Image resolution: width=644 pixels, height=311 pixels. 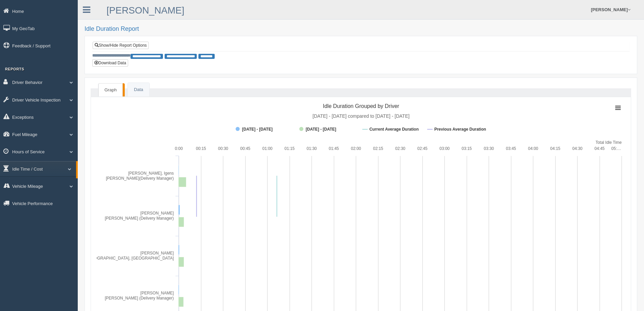 What do you see at coordinates (599, 149) in the screenshot?
I see `text: 04:45` at bounding box center [599, 149].